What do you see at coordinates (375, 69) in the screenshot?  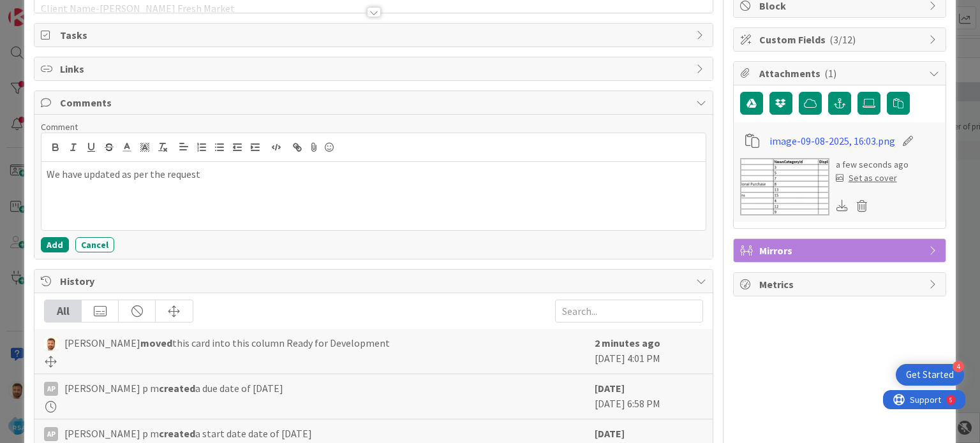 I see `span: Links` at bounding box center [375, 69].